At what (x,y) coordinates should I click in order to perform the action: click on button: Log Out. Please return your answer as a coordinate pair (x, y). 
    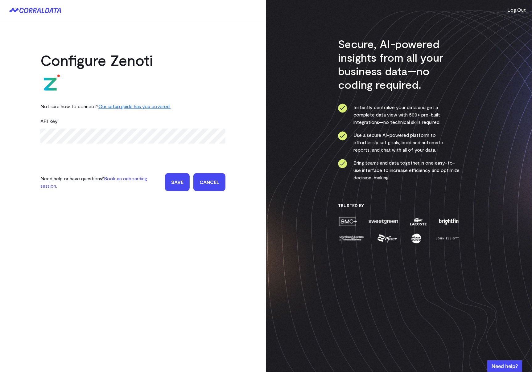
    Looking at the image, I should click on (516, 10).